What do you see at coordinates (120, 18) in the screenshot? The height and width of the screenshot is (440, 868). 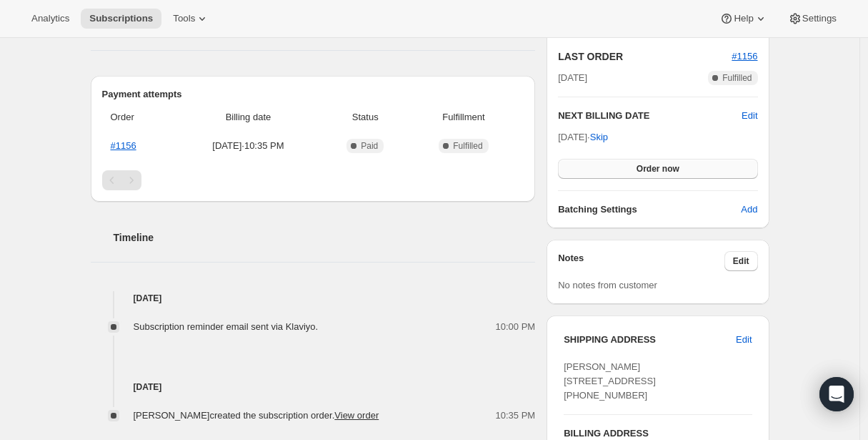 I see `span: Subscriptions` at bounding box center [120, 18].